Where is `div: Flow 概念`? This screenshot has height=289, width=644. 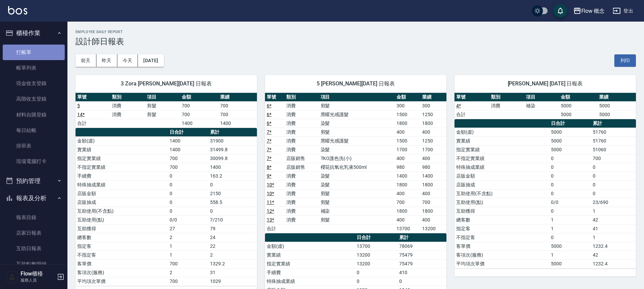
div: Flow 概念 is located at coordinates (593, 11).